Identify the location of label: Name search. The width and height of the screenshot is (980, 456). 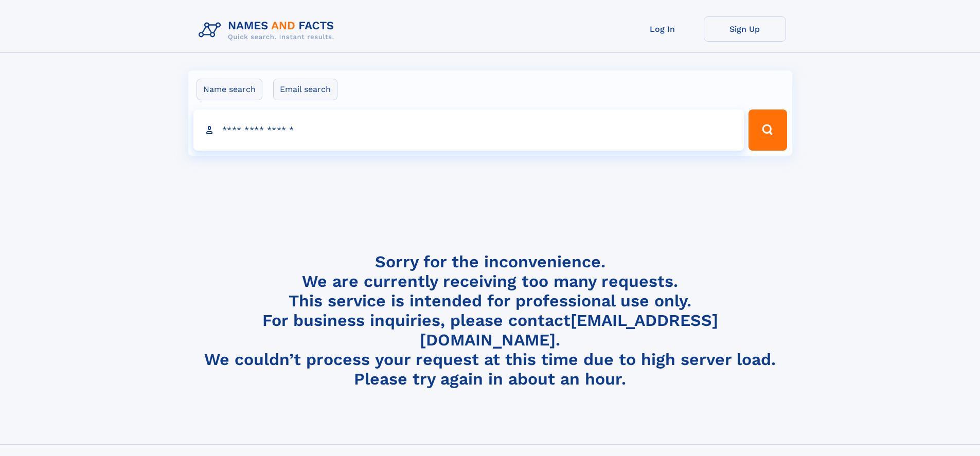
(229, 90).